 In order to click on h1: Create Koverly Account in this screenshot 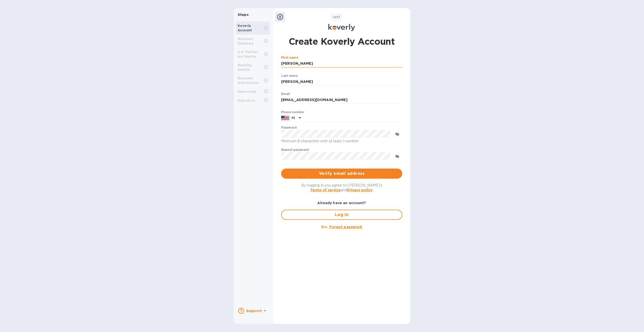, I will do `click(342, 41)`.